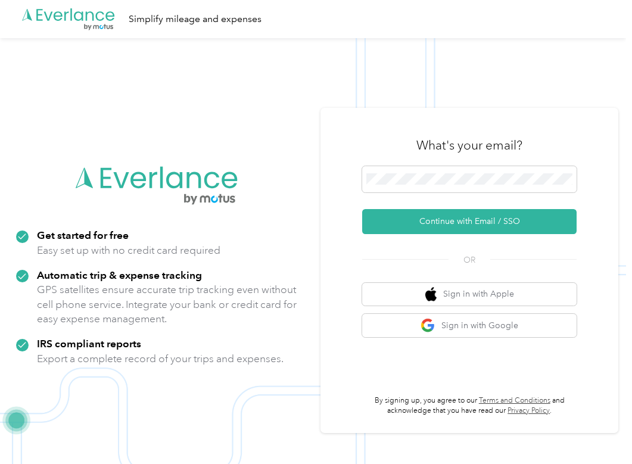 This screenshot has width=632, height=464. Describe the element at coordinates (470, 222) in the screenshot. I see `button: Continue with Email / SSO` at that location.